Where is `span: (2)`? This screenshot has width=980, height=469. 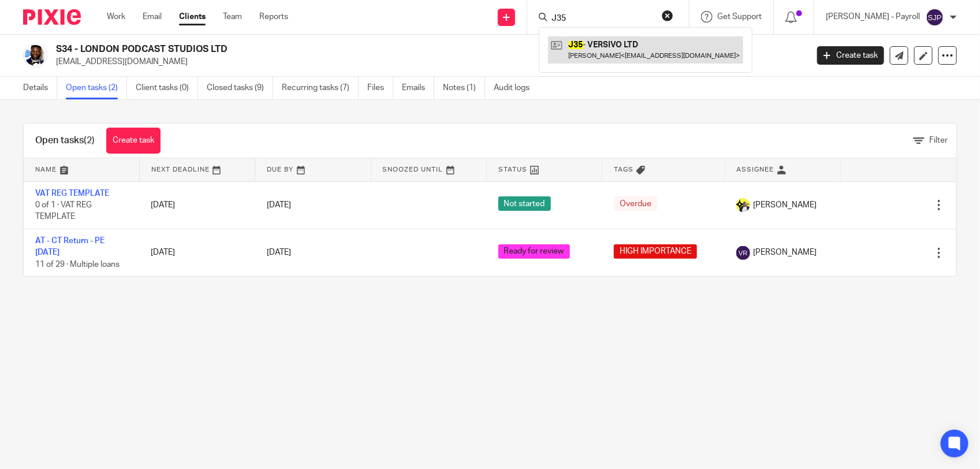 span: (2) is located at coordinates (89, 140).